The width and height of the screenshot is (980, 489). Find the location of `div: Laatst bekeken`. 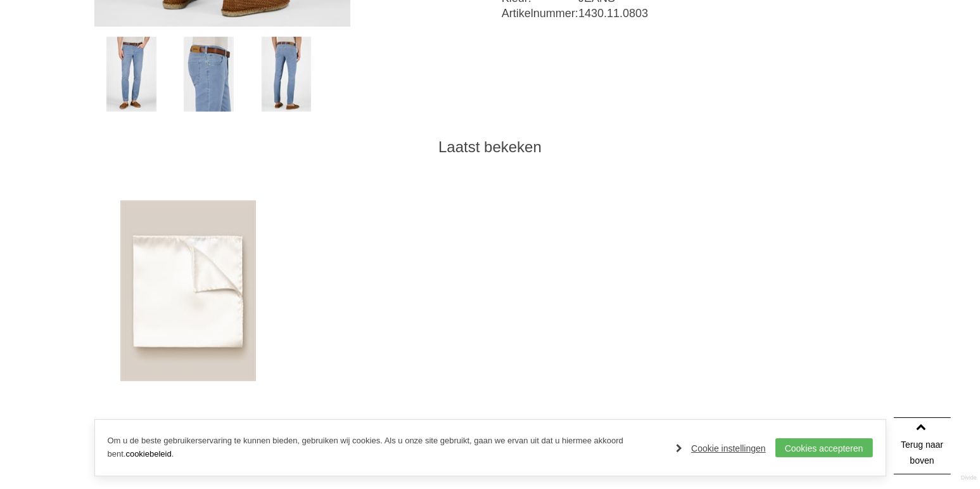

div: Laatst bekeken is located at coordinates (490, 147).